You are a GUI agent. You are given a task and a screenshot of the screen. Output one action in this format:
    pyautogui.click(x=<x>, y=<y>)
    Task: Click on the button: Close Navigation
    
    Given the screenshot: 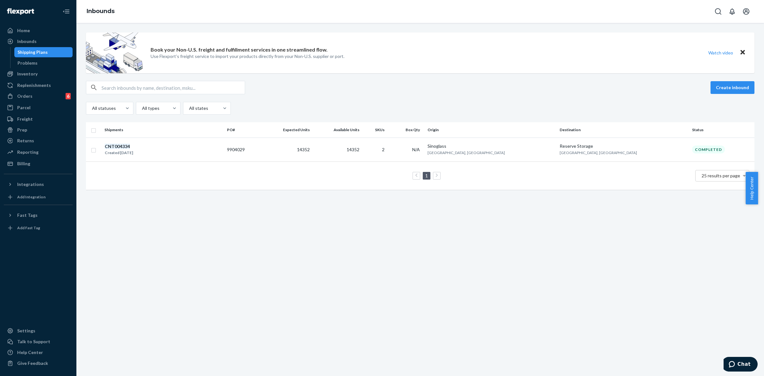 What is the action you would take?
    pyautogui.click(x=66, y=11)
    